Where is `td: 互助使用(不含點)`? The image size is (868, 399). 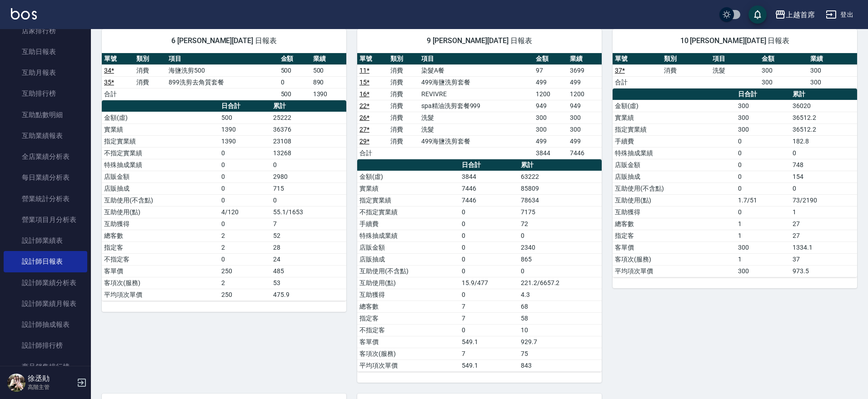 td: 互助使用(不含點) is located at coordinates (674, 189).